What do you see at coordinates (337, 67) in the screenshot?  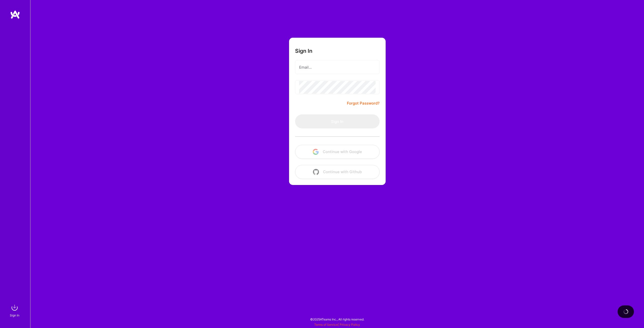 I see `input: Email...` at bounding box center [337, 67].